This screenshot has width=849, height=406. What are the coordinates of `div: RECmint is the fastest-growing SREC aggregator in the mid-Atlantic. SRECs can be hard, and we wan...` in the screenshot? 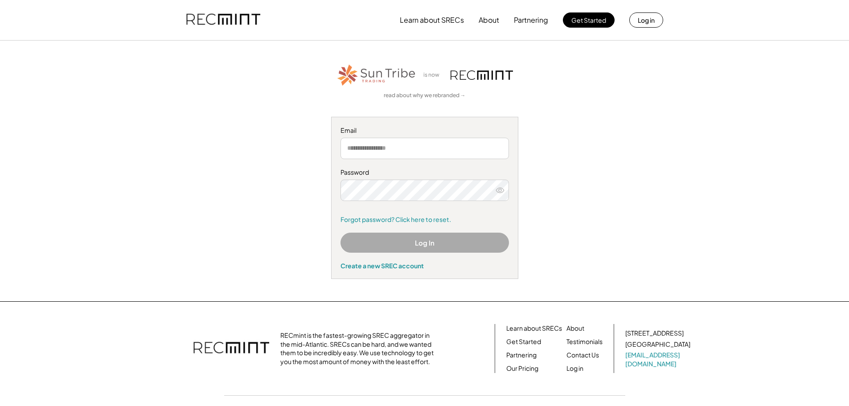 It's located at (359, 349).